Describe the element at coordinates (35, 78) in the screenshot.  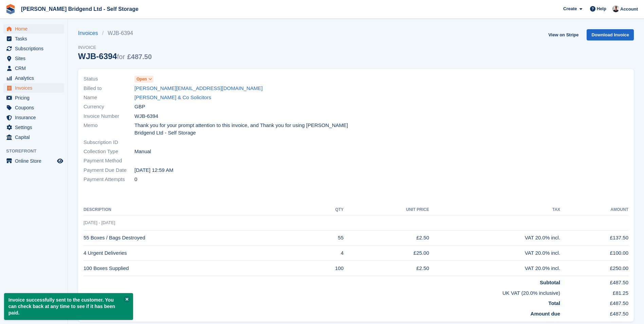
I see `span: Analytics` at that location.